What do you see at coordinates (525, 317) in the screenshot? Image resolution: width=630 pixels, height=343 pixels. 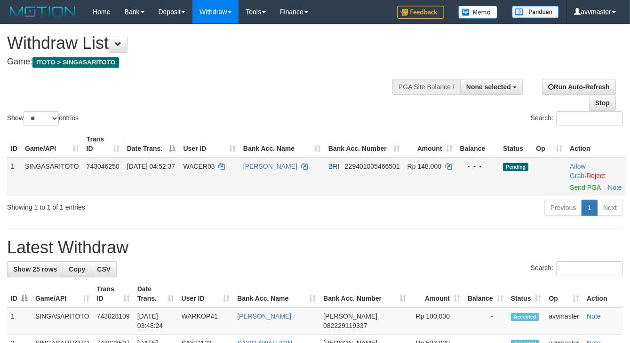 I see `span: Accepted` at bounding box center [525, 317].